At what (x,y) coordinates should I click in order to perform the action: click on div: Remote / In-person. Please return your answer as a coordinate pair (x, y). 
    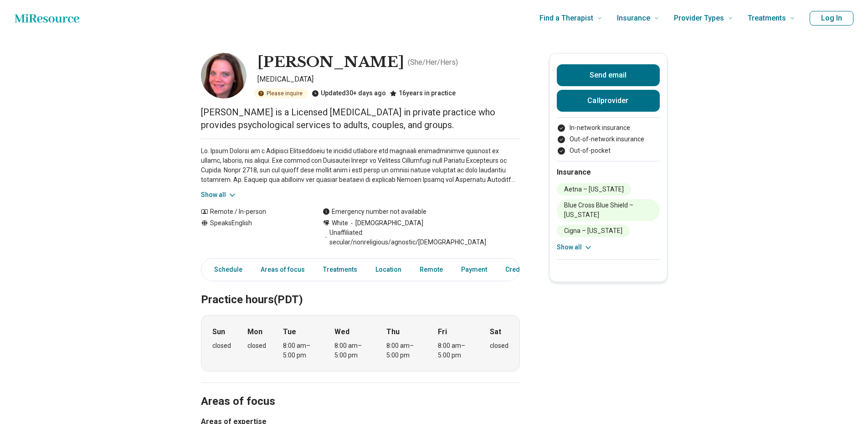
    Looking at the image, I should click on (253, 212).